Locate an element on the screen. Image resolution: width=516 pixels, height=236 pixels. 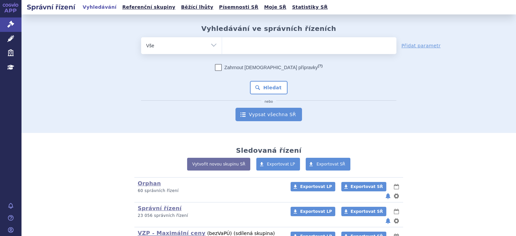
a: Vyhledávání is located at coordinates (99, 7).